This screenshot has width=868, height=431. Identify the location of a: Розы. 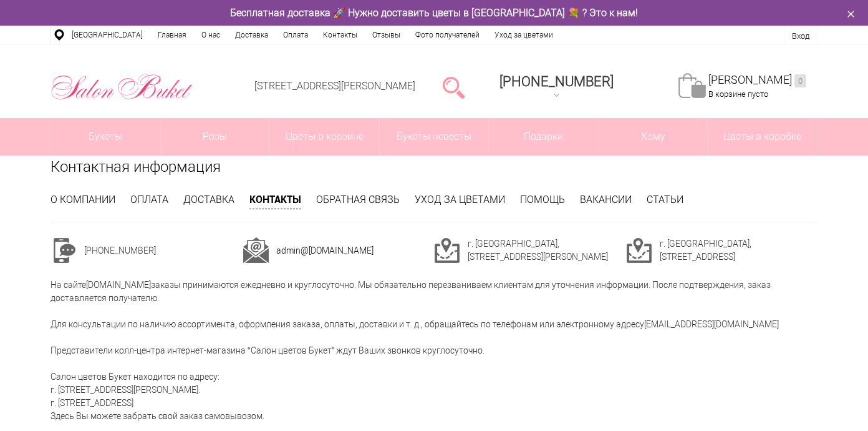
(215, 137).